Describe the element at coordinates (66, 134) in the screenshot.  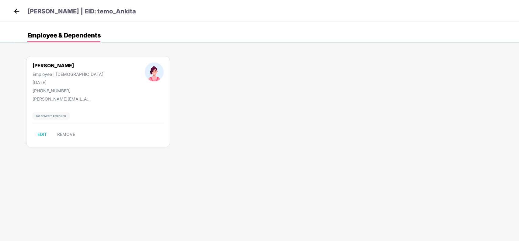
I see `span: REMOVE` at that location.